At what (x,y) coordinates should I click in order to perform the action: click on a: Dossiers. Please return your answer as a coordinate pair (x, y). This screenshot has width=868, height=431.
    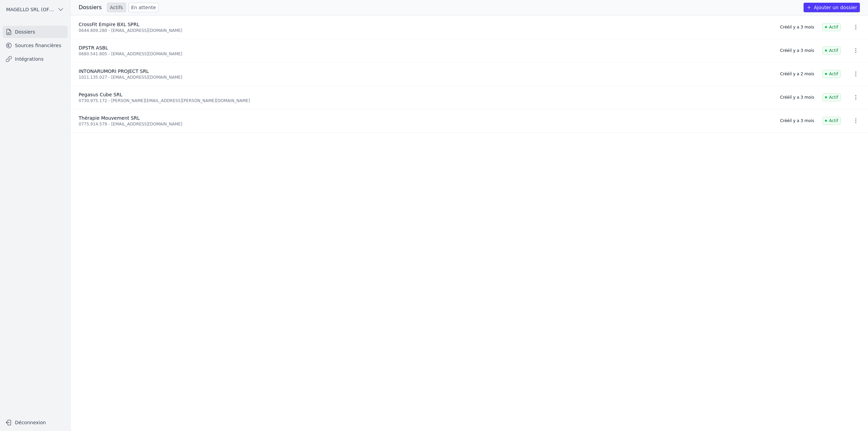
    Looking at the image, I should click on (35, 32).